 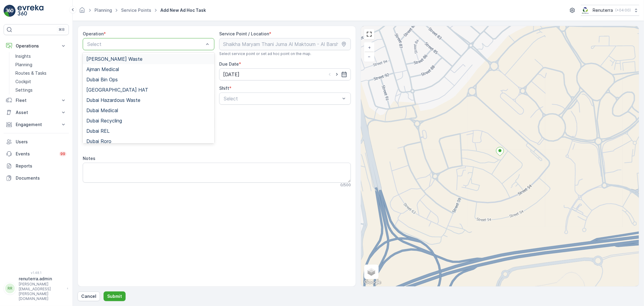 What do you see at coordinates (41, 82) in the screenshot?
I see `a: Cockpit` at bounding box center [41, 82].